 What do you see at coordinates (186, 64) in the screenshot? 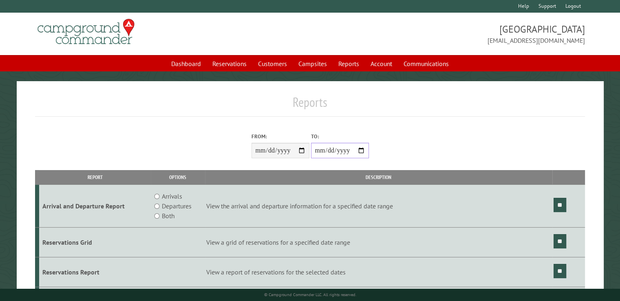
I see `a: Dashboard` at bounding box center [186, 64].